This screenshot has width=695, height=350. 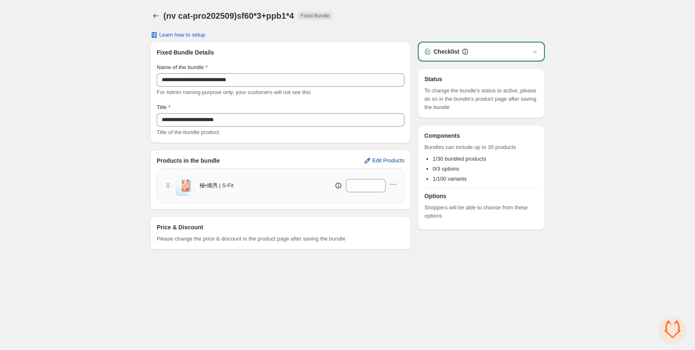 I want to click on span: Edit Products, so click(x=389, y=161).